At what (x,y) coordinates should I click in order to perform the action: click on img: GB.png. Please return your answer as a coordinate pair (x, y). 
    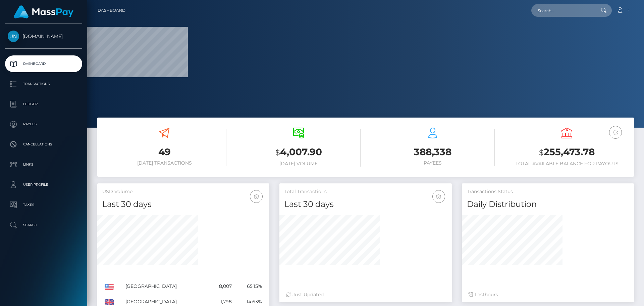
    Looking at the image, I should click on (109, 302).